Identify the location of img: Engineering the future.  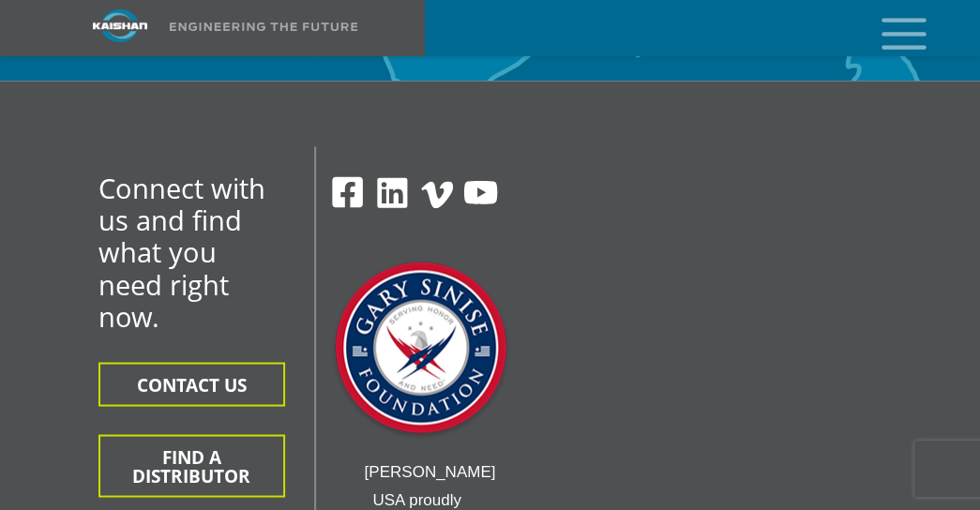
(264, 26).